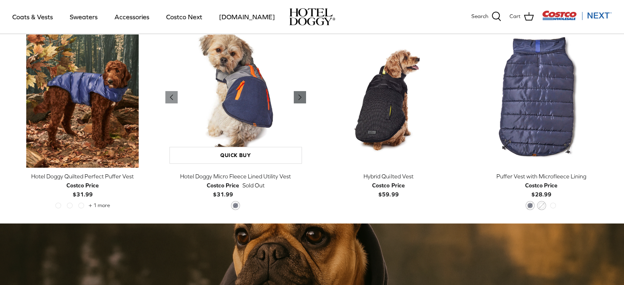 The height and width of the screenshot is (285, 624). I want to click on a: Sweaters, so click(84, 17).